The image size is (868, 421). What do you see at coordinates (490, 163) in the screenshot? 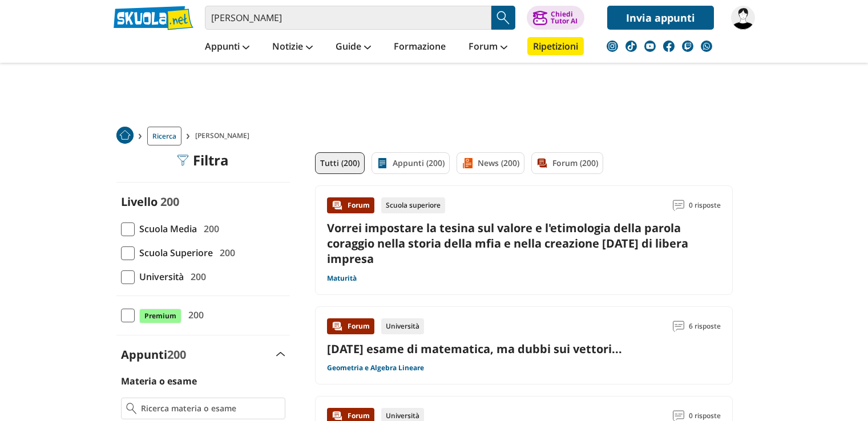
I see `a: News (200)` at bounding box center [490, 163].